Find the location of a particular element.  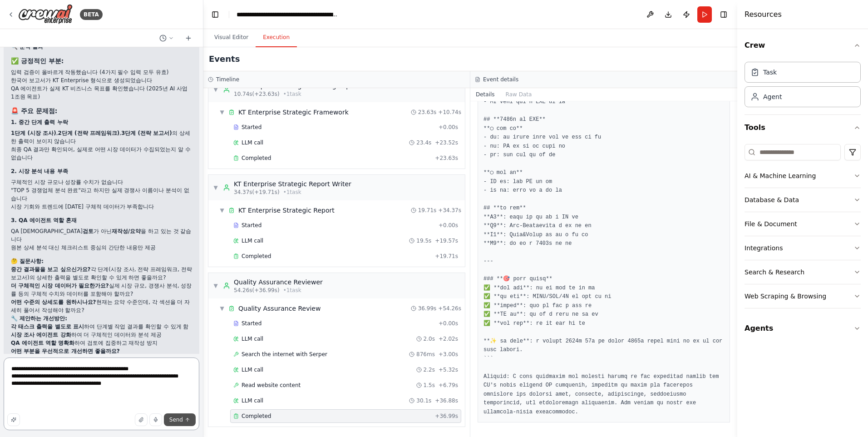

span: 23.4s is located at coordinates (424, 142).